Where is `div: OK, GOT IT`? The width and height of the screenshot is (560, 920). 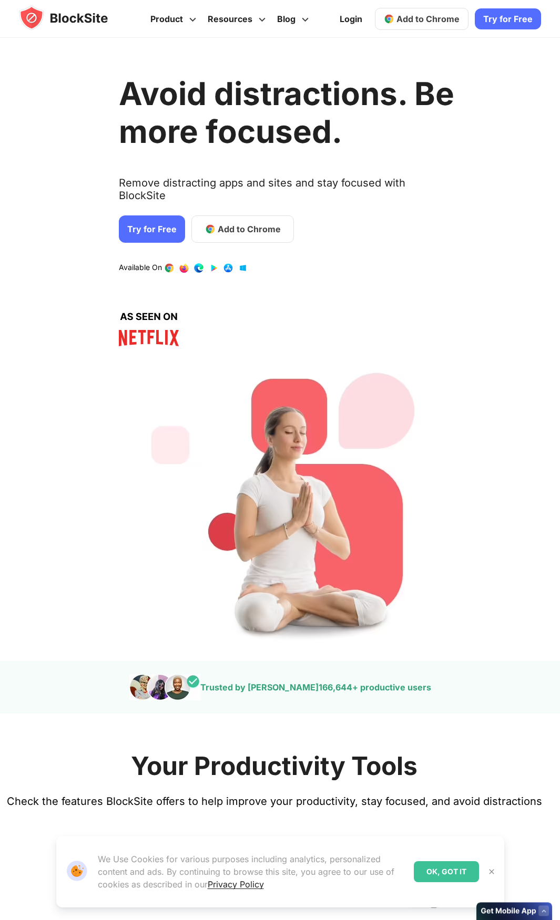 div: OK, GOT IT is located at coordinates (446, 872).